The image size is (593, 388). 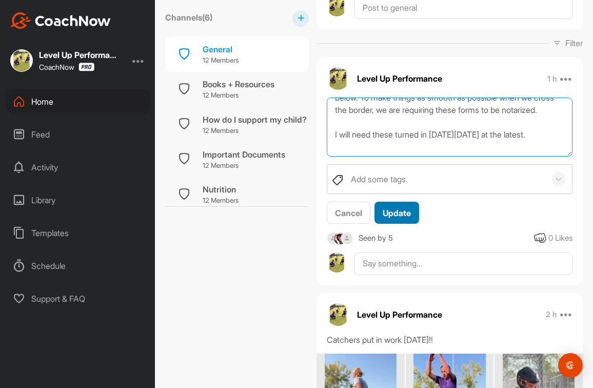 I want to click on span: Cancel, so click(x=348, y=213).